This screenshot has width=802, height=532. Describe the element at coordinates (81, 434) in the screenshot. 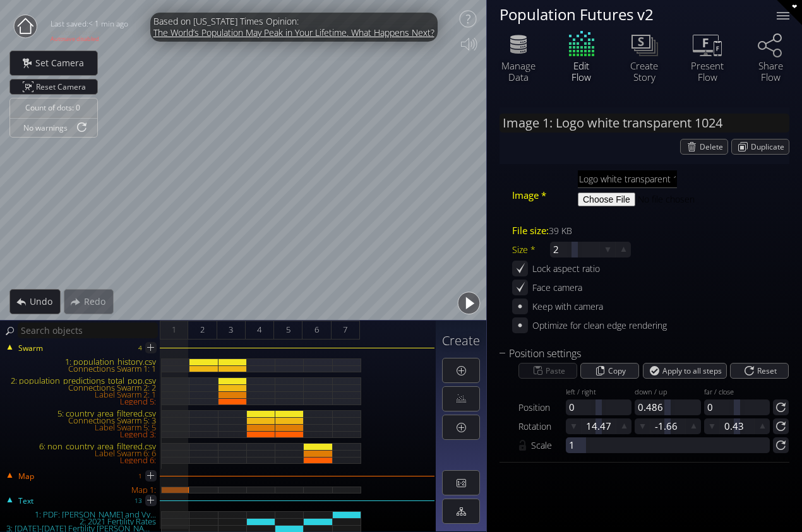

I see `div: Legend 3:` at that location.